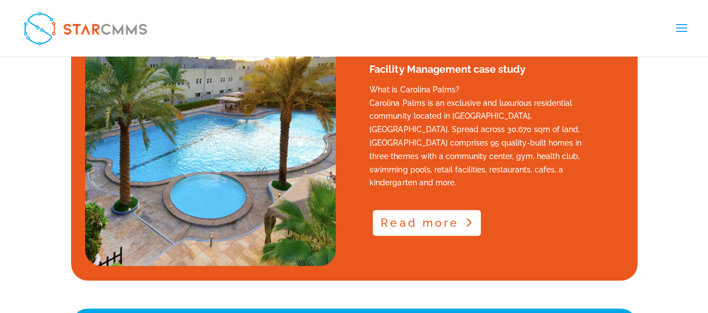 The width and height of the screenshot is (708, 313). Describe the element at coordinates (426, 223) in the screenshot. I see `a: Read more` at that location.